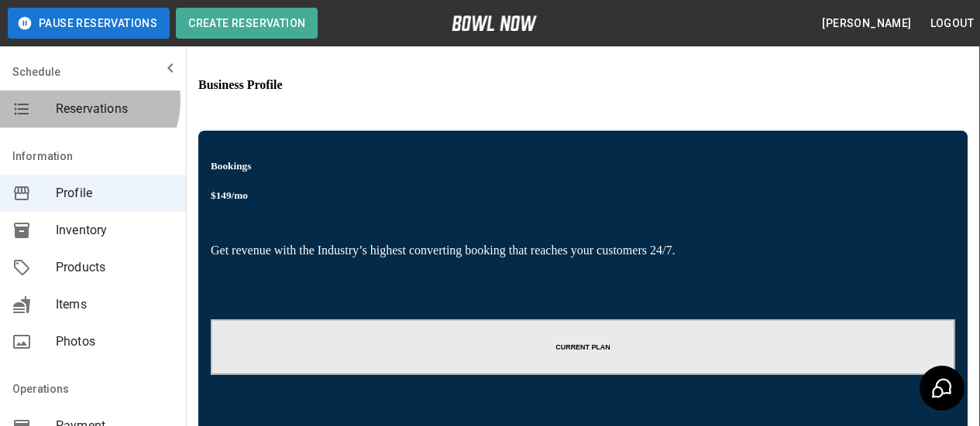 The height and width of the screenshot is (426, 980). I want to click on button: CURRENT PLAN, so click(583, 348).